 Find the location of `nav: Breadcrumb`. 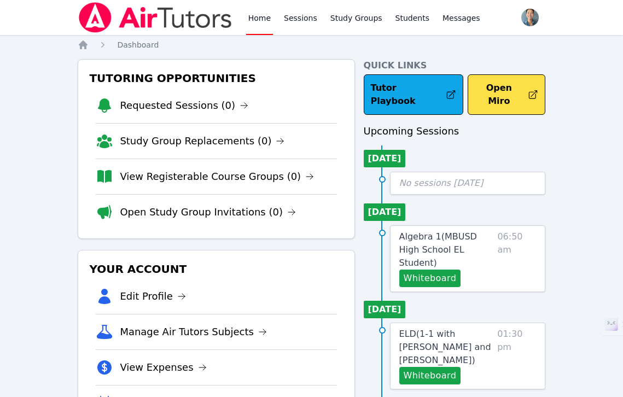

nav: Breadcrumb is located at coordinates (311, 45).